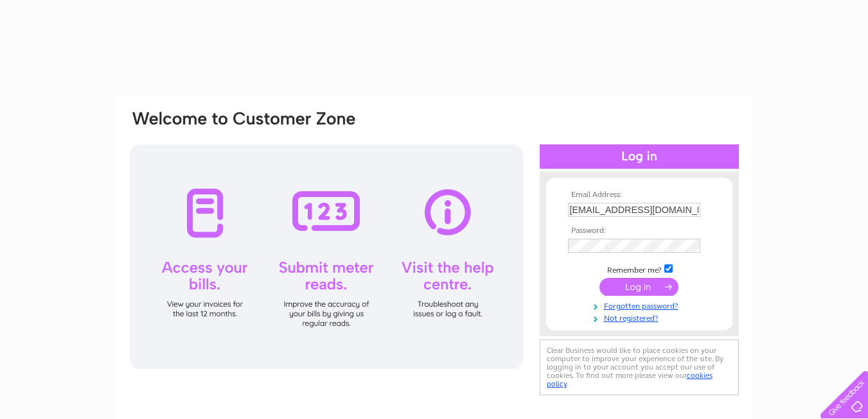  I want to click on div: Clear Business would like to place cookies on your computer to improve your experience of the sit..., so click(639, 367).